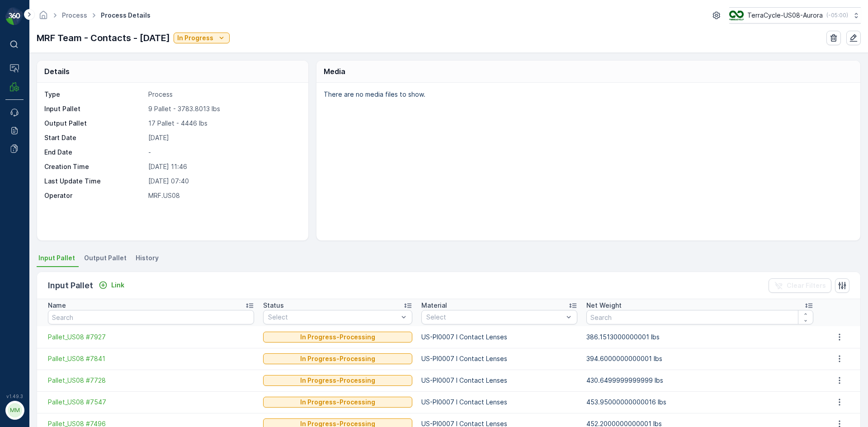 This screenshot has height=427, width=868. What do you see at coordinates (147, 258) in the screenshot?
I see `span: History` at bounding box center [147, 258].